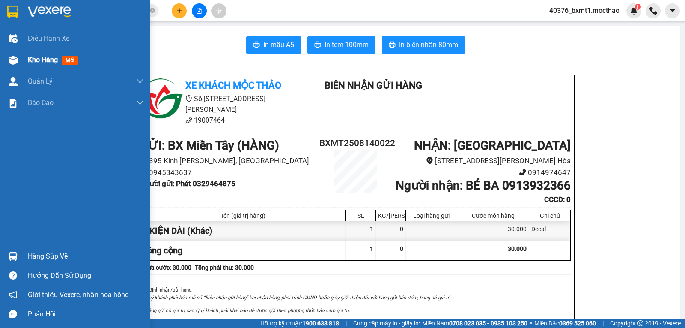 This screenshot has height=328, width=685. What do you see at coordinates (493, 215) in the screenshot?
I see `div: Cước món hàng` at bounding box center [493, 215].